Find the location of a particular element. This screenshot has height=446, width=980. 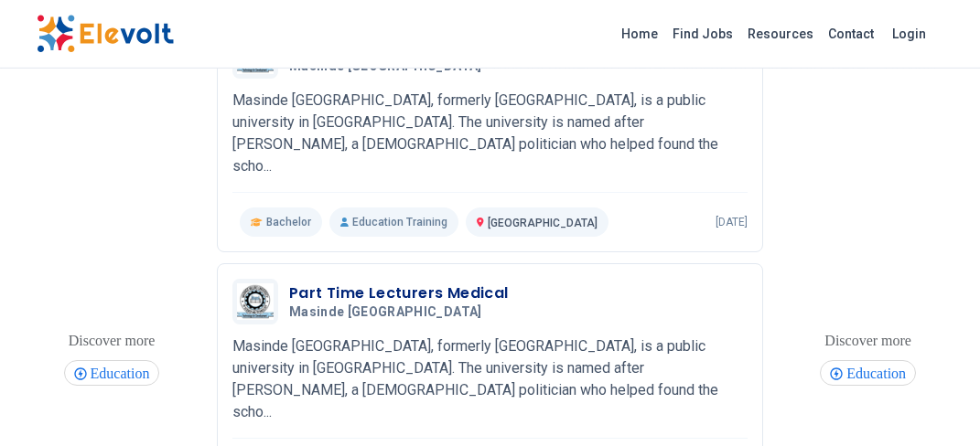

img: Elevolt is located at coordinates (106, 34).